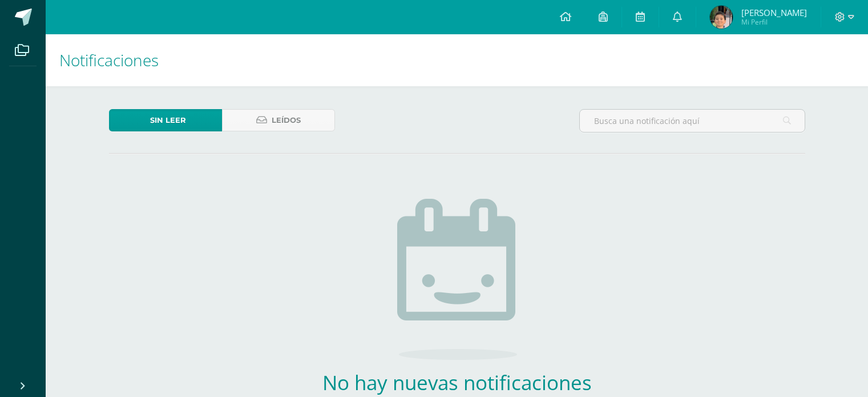 The width and height of the screenshot is (868, 397). I want to click on a: Leídos, so click(278, 120).